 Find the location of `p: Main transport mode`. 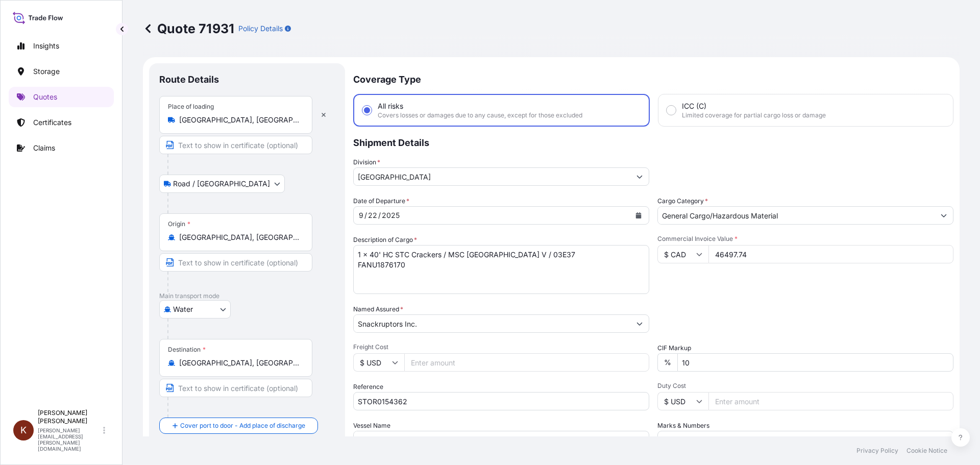

p: Main transport mode is located at coordinates (247, 296).